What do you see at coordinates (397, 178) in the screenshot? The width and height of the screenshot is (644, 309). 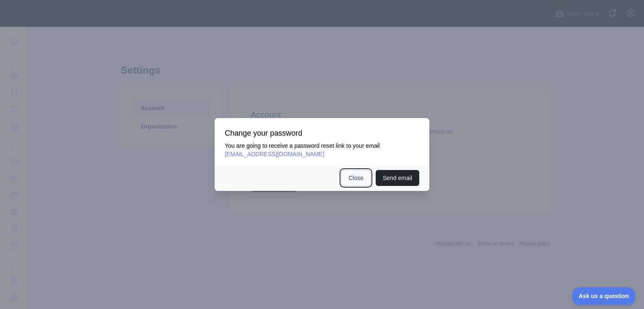 I see `button: Send email` at bounding box center [397, 178].